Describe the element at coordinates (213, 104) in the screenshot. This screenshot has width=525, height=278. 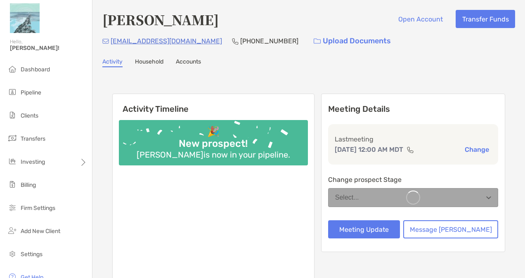
I see `h6: Activity Timeline` at that location.